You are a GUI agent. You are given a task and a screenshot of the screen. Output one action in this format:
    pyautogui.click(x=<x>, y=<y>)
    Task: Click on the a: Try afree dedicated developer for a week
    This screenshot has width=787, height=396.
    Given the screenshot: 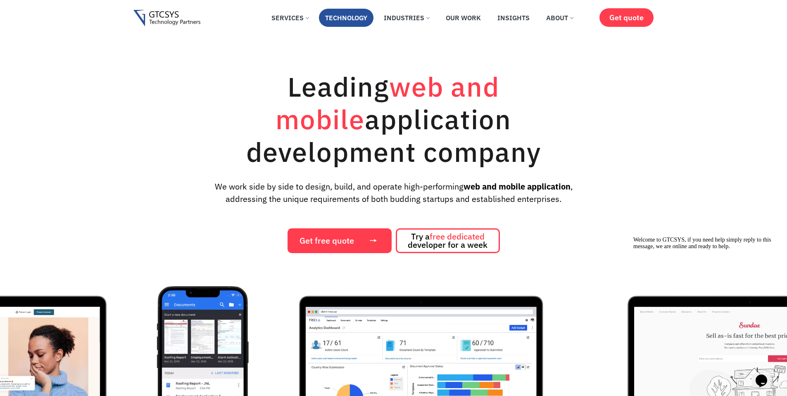 What is the action you would take?
    pyautogui.click(x=448, y=241)
    